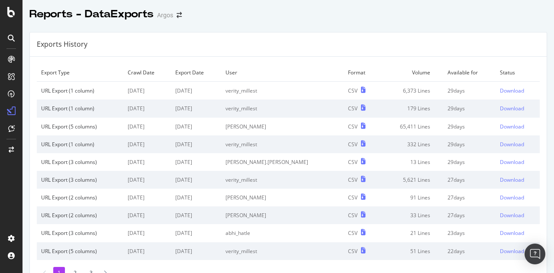  What do you see at coordinates (411, 108) in the screenshot?
I see `td: 179 Lines` at bounding box center [411, 108].